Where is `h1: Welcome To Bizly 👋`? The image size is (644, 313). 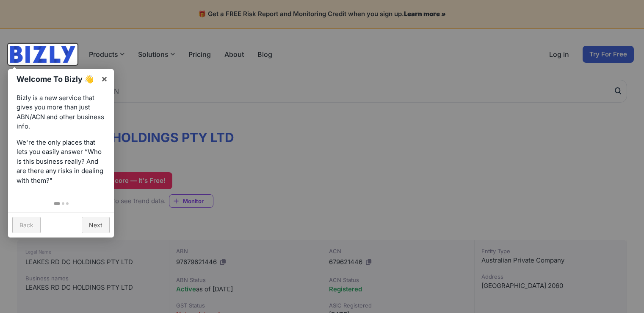
h1: Welcome To Bizly 👋 is located at coordinates (56, 79).